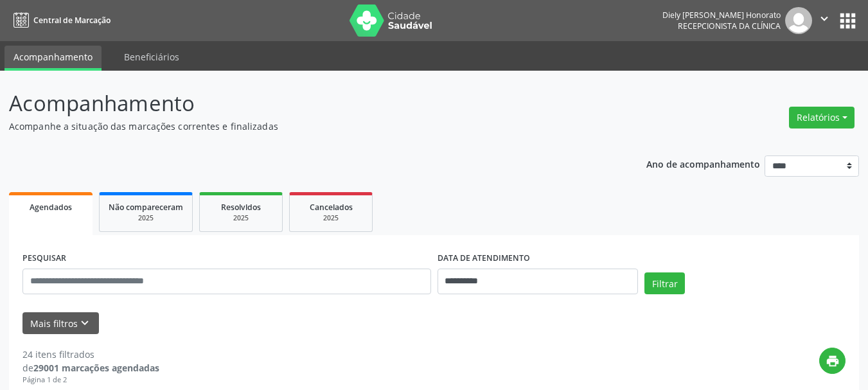 The height and width of the screenshot is (390, 868). What do you see at coordinates (729, 26) in the screenshot?
I see `span: Recepcionista da clínica` at bounding box center [729, 26].